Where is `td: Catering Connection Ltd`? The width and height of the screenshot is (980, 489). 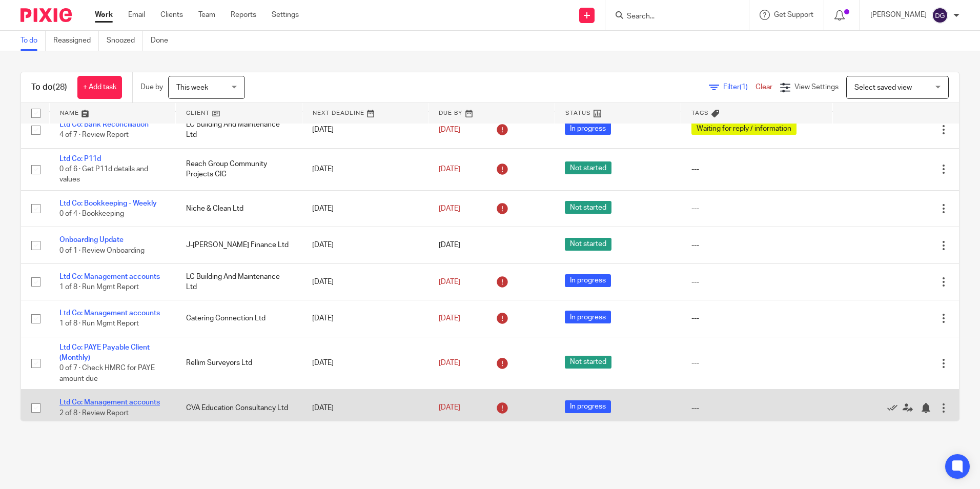 td: Catering Connection Ltd is located at coordinates (239, 319).